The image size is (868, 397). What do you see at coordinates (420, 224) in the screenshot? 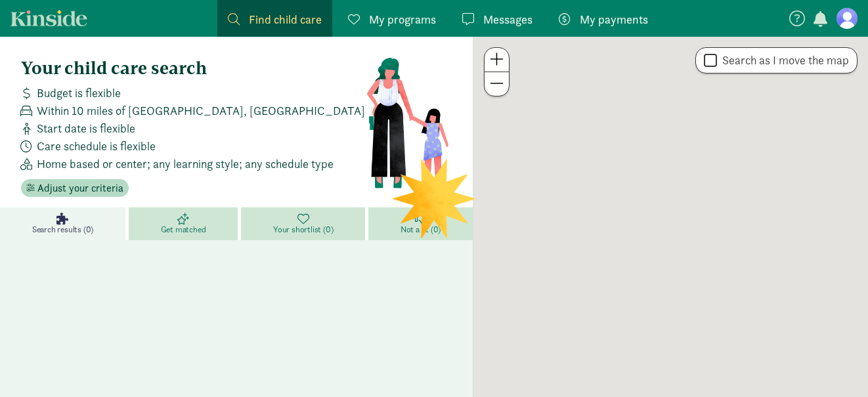
I see `a: Not a fit (0)` at bounding box center [420, 224].